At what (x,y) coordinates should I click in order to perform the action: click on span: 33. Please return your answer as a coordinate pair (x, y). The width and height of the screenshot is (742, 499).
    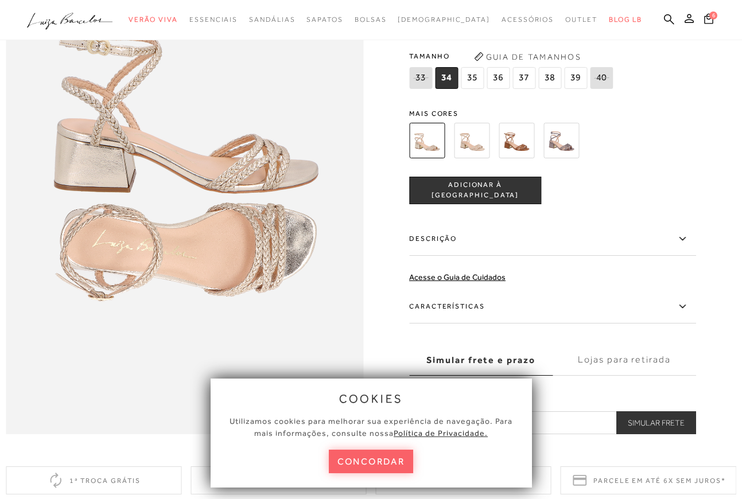
    Looking at the image, I should click on (421, 78).